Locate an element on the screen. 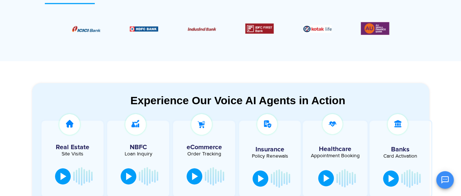  img: Picture12.png is located at coordinates (260, 28).